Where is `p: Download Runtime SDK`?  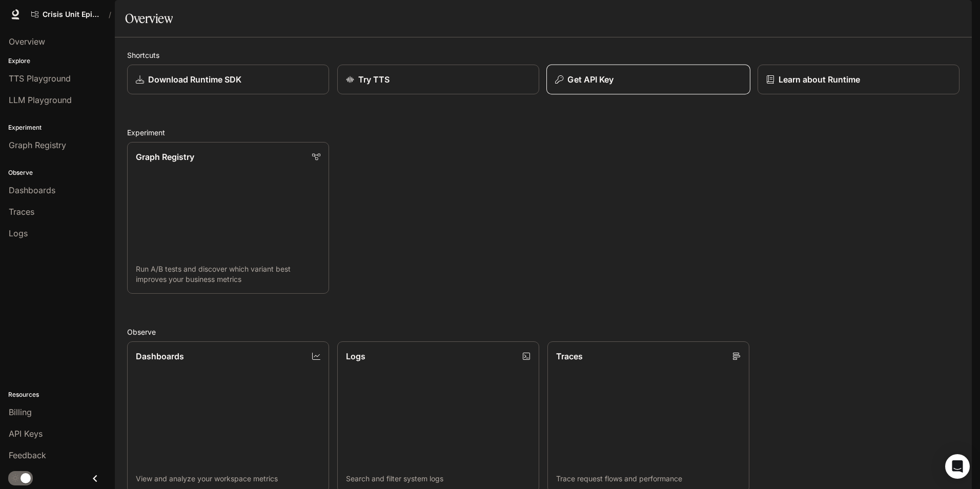
p: Download Runtime SDK is located at coordinates (195, 79).